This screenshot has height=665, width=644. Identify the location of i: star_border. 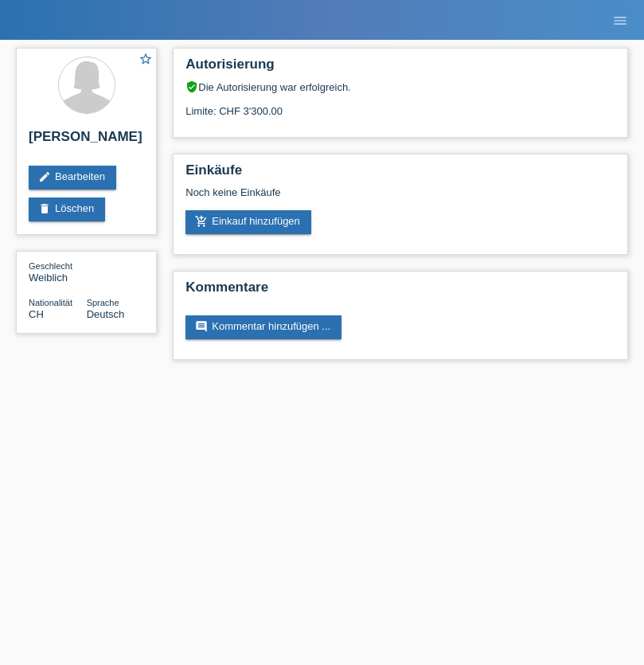
(146, 59).